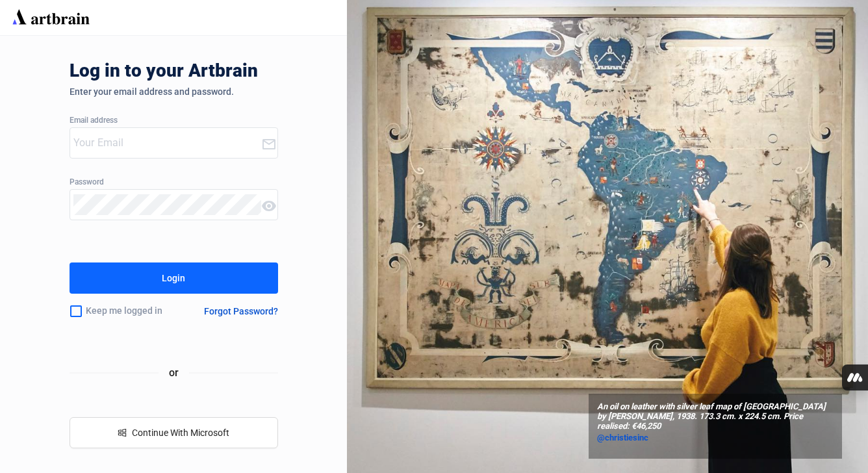 The image size is (868, 473). I want to click on div: Login, so click(174, 278).